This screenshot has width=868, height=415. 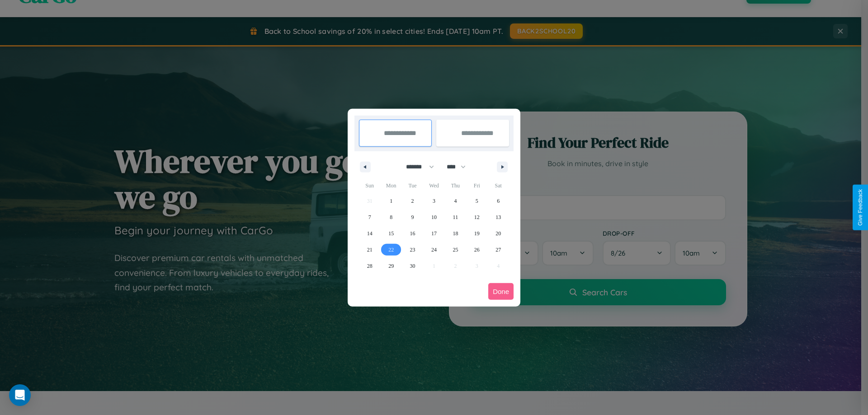 What do you see at coordinates (476, 250) in the screenshot?
I see `button: 26` at bounding box center [476, 250].